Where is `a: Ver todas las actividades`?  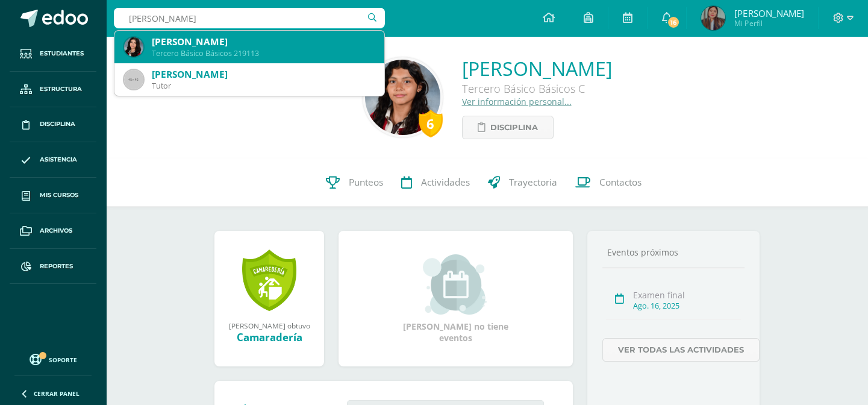 a: Ver todas las actividades is located at coordinates (681, 350).